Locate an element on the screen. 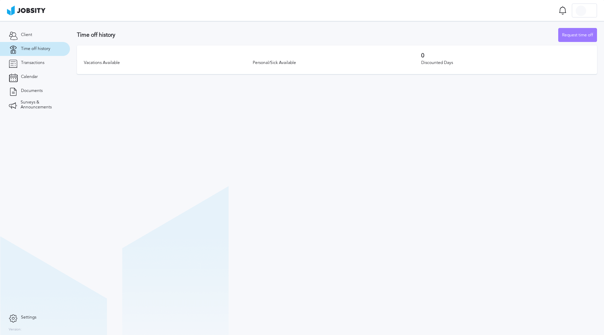 This screenshot has height=335, width=604. span: Client is located at coordinates (27, 35).